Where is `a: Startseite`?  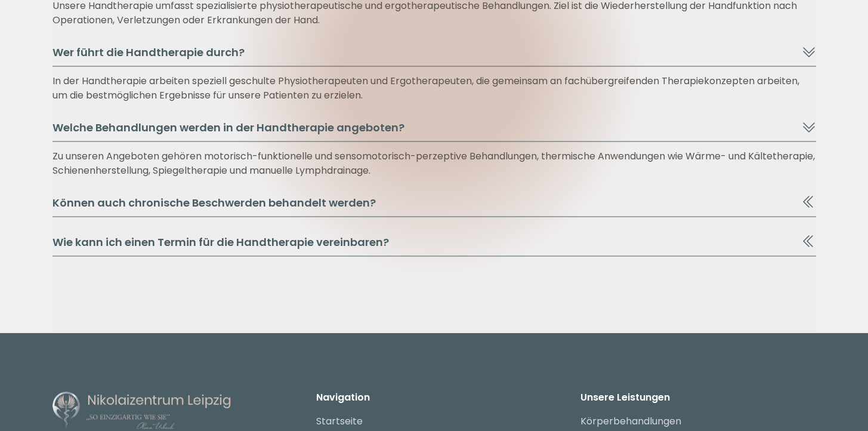 a: Startseite is located at coordinates (340, 421).